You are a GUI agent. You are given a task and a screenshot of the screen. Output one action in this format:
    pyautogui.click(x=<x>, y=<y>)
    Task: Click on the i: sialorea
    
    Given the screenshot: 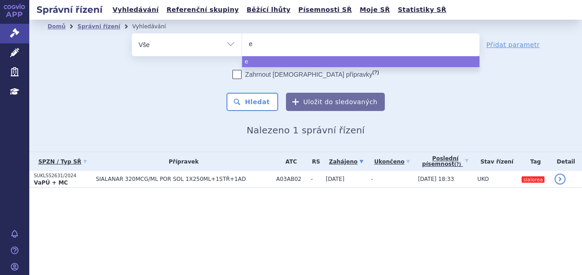 What is the action you would take?
    pyautogui.click(x=533, y=180)
    